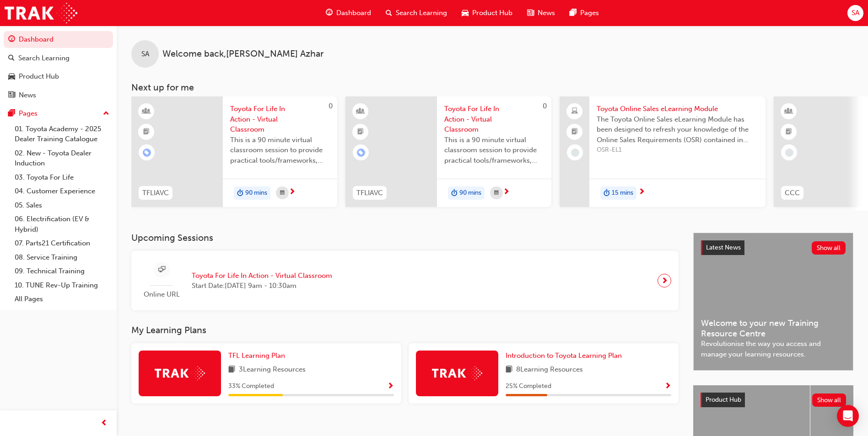  What do you see at coordinates (161, 295) in the screenshot?
I see `span: Online URL` at bounding box center [161, 295].